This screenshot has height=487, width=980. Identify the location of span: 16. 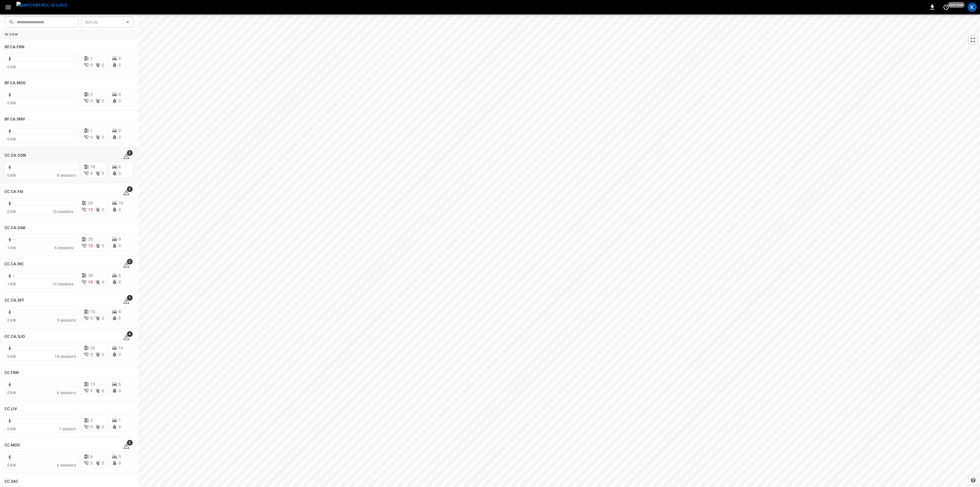
(121, 347).